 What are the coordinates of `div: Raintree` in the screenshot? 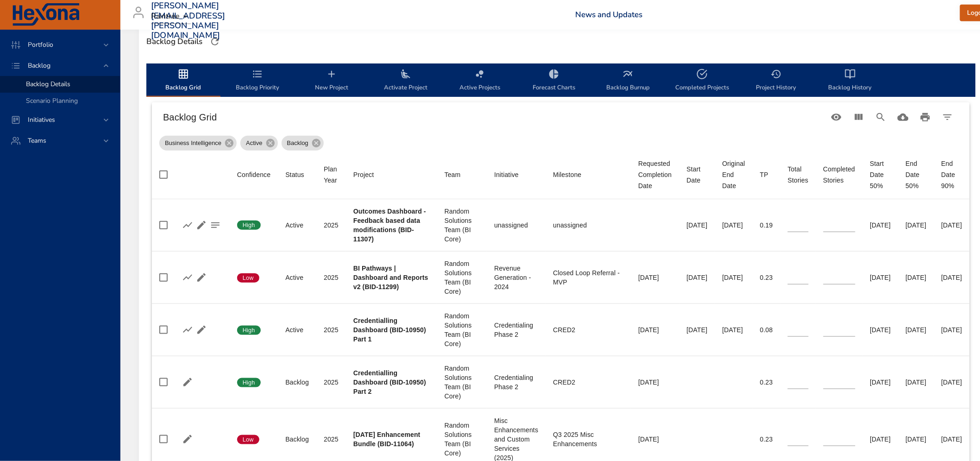 It's located at (171, 16).